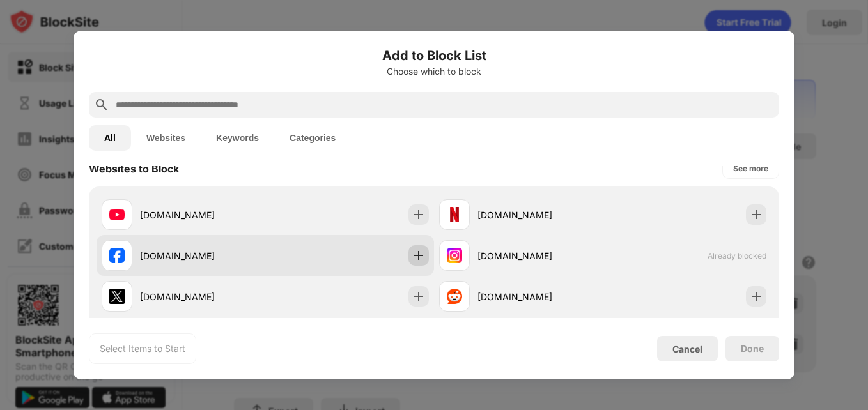  Describe the element at coordinates (750, 168) in the screenshot. I see `div: See more` at that location.